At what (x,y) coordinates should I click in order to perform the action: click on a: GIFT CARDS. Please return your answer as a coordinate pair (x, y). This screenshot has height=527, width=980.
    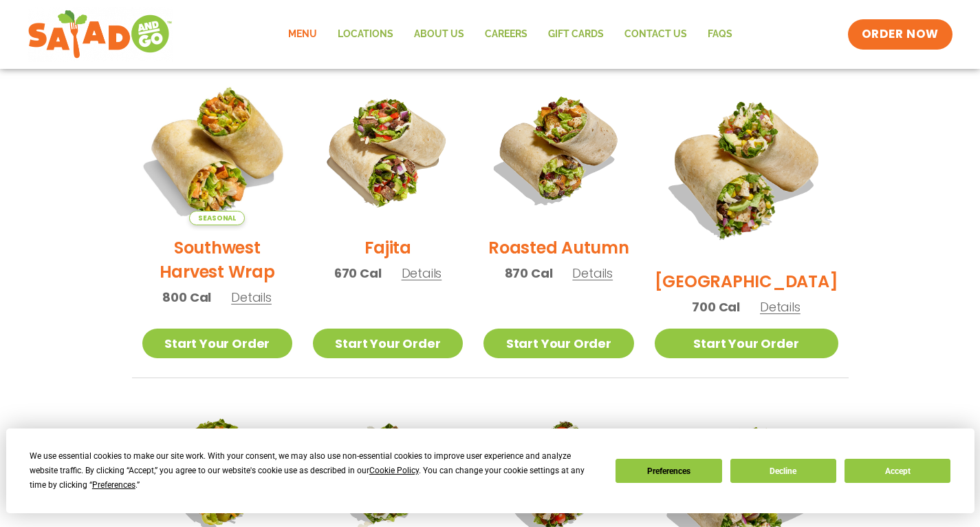
    Looking at the image, I should click on (575, 35).